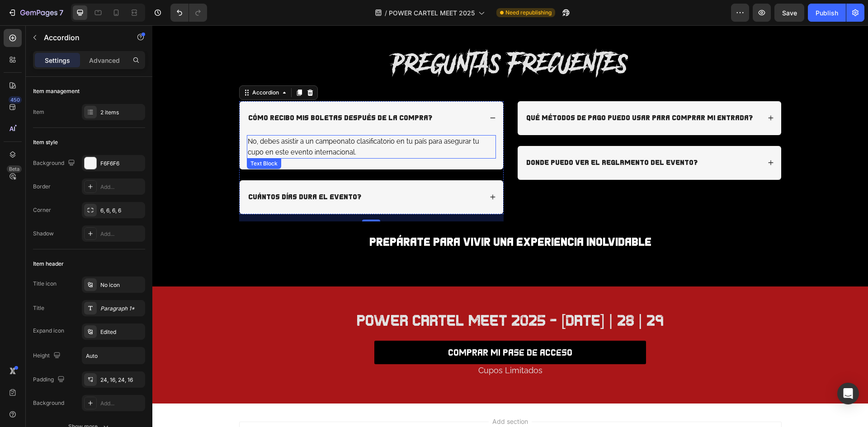 Image resolution: width=868 pixels, height=427 pixels. Describe the element at coordinates (121, 211) in the screenshot. I see `div: 6, 6, 6, 6` at that location.